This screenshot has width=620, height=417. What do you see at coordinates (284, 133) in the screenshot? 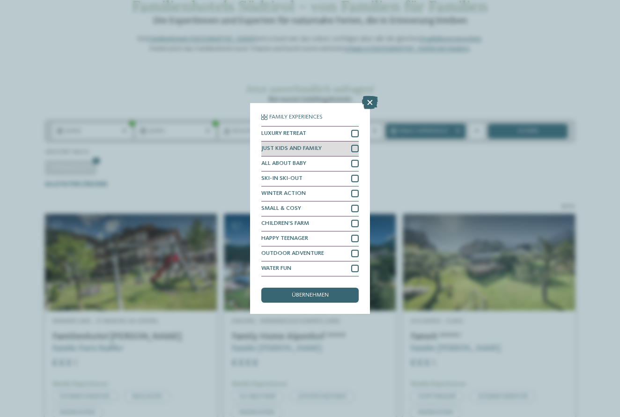
I see `span: LUXURY RETREAT` at bounding box center [284, 133].